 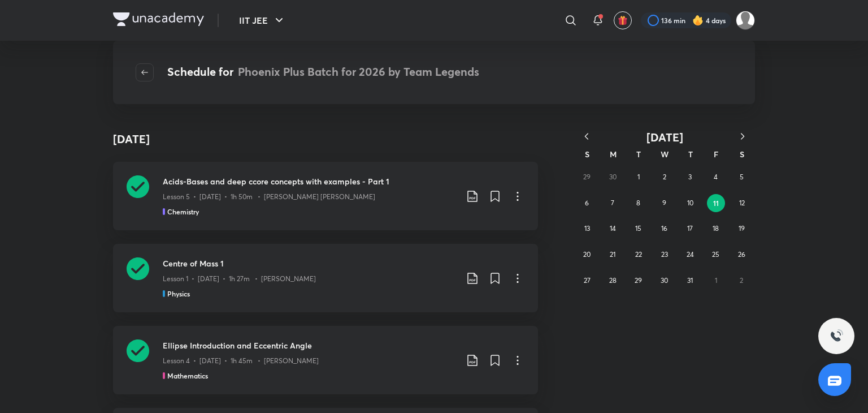 I want to click on button: July 21, 2025, so click(x=613, y=255).